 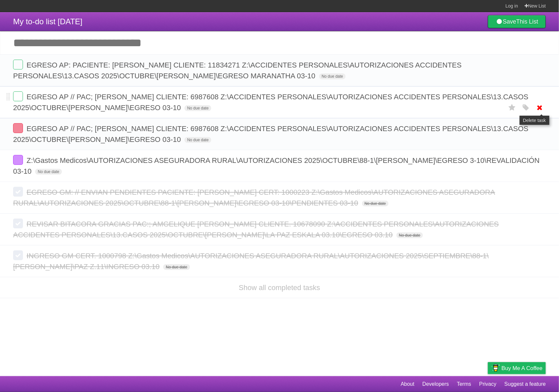 I want to click on b: This List, so click(x=527, y=22).